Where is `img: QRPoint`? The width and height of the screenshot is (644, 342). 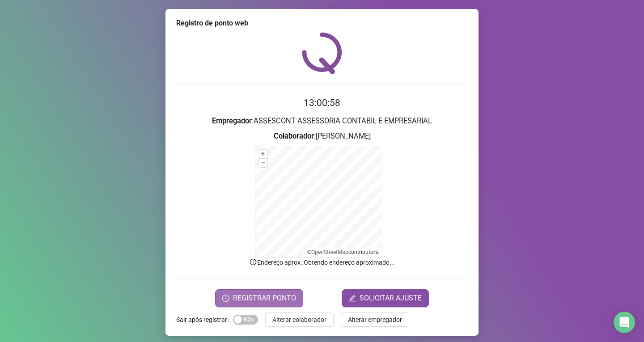
img: QRPoint is located at coordinates (322, 53).